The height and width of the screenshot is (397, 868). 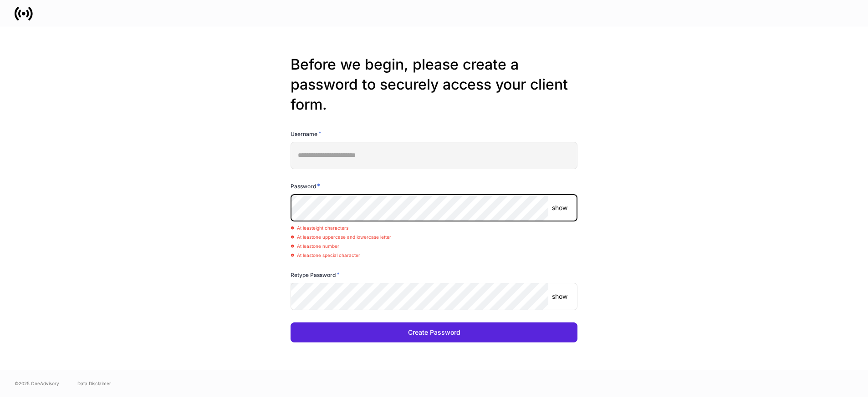 I want to click on a: Data Disclaimer, so click(x=95, y=383).